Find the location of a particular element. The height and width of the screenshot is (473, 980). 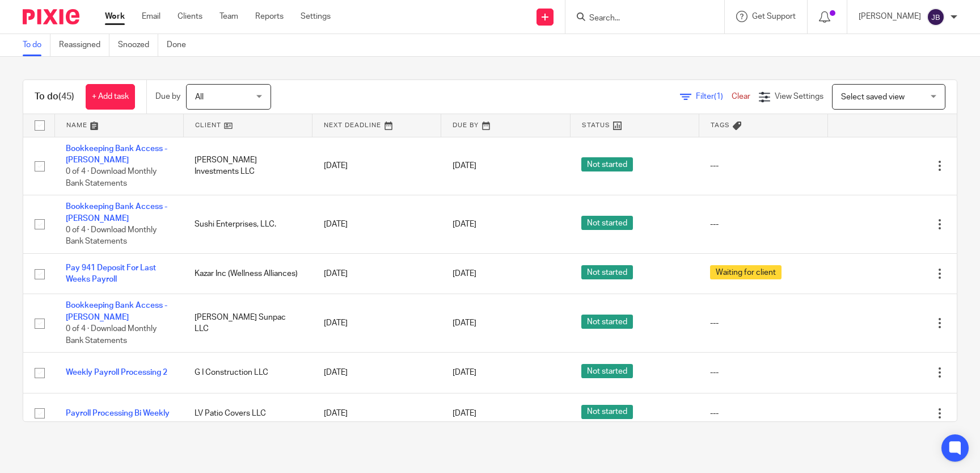

span: Filter is located at coordinates (714, 96).